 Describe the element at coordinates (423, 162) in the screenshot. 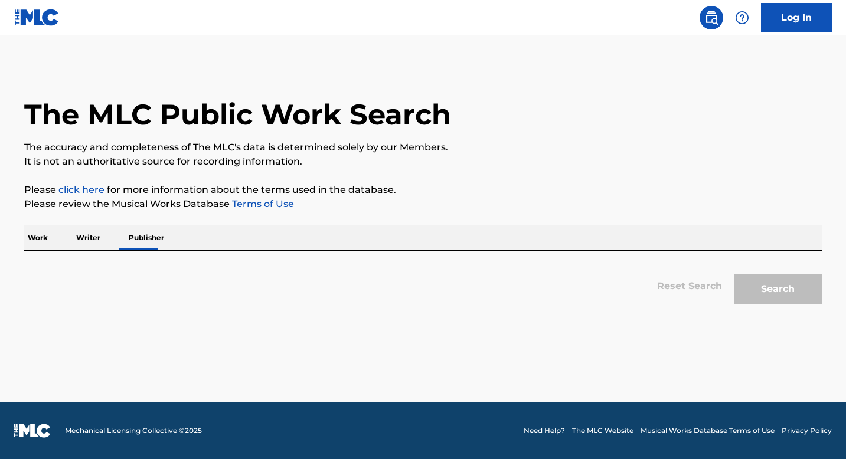

I see `p: It is not an authoritative source for recording information.` at that location.